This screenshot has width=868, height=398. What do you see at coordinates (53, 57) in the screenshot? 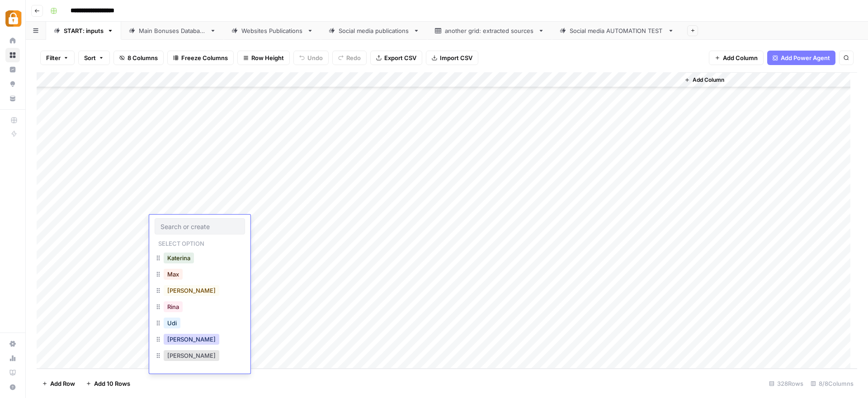
I see `span: Filter` at bounding box center [53, 57].